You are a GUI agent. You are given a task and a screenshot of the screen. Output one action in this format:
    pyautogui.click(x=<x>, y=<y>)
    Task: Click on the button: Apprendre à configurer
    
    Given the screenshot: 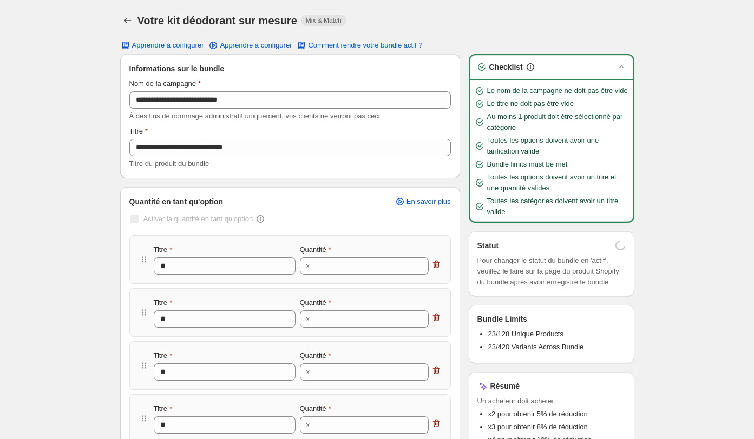 What is the action you would take?
    pyautogui.click(x=162, y=45)
    